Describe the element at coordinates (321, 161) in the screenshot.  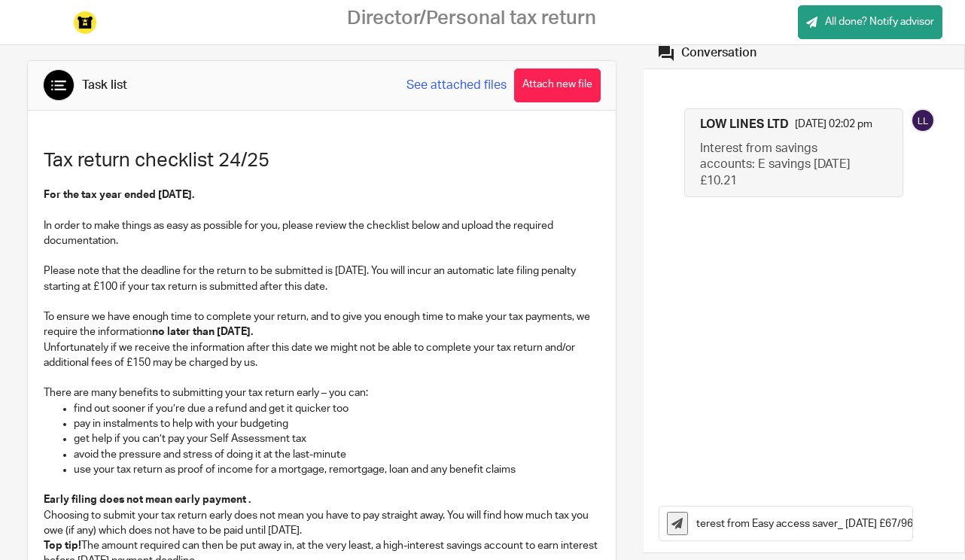
I see `h1: Tax return checklist 24/25` at that location.